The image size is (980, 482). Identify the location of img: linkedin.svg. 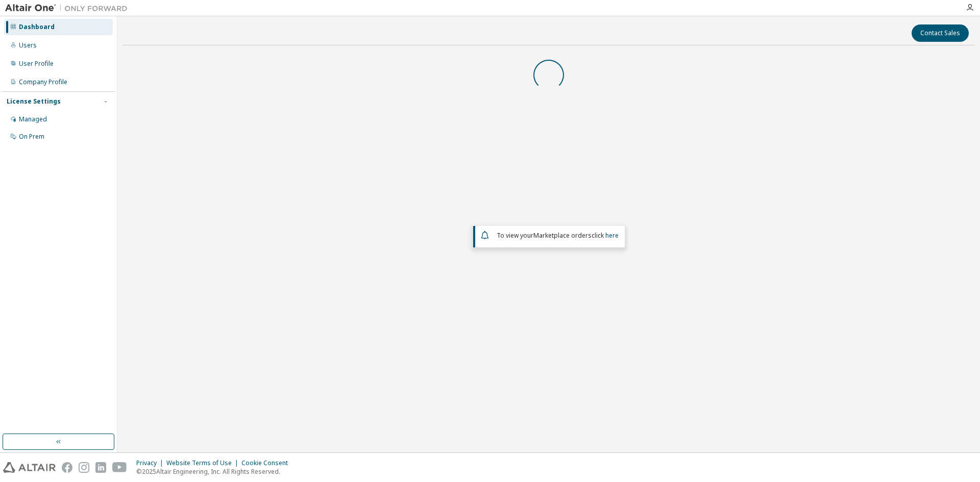
(100, 468).